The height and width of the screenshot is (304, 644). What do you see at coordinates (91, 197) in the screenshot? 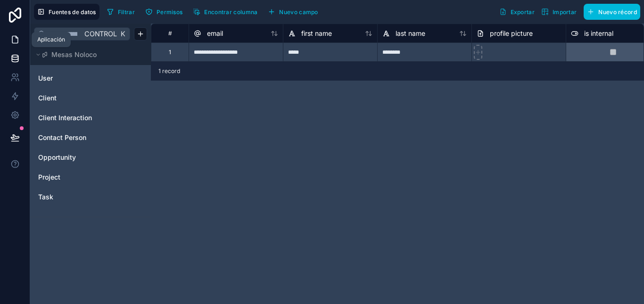
I see `div: Tarea` at bounding box center [91, 197].